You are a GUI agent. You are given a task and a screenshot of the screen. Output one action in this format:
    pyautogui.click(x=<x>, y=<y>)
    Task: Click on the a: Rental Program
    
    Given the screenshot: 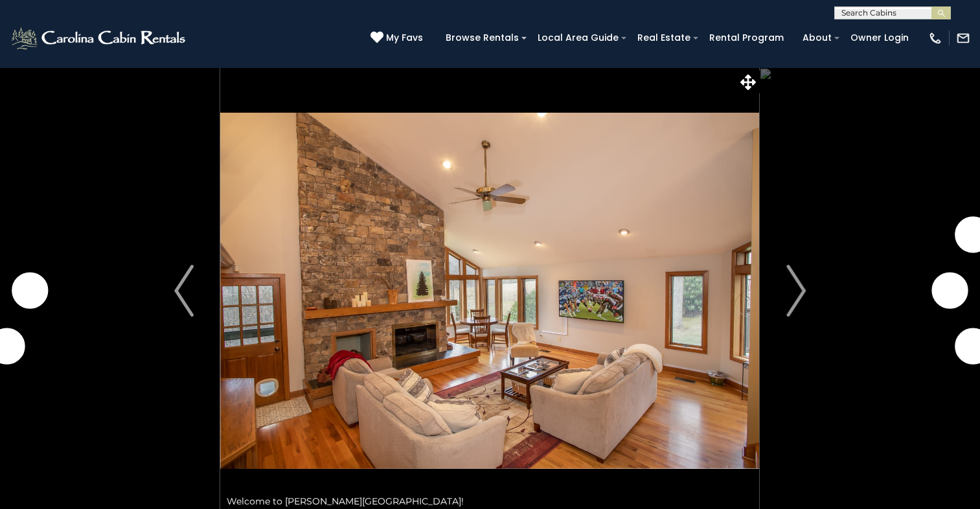 What is the action you would take?
    pyautogui.click(x=746, y=37)
    